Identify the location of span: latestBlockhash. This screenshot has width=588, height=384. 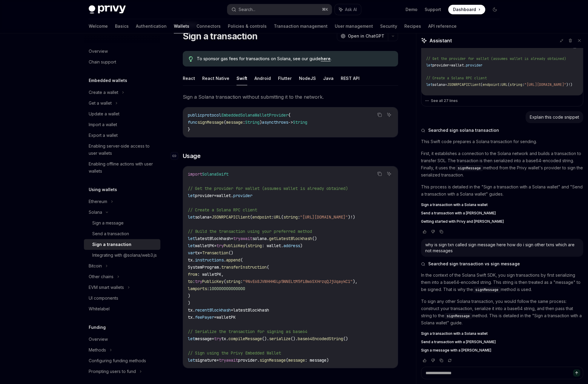
(251, 311).